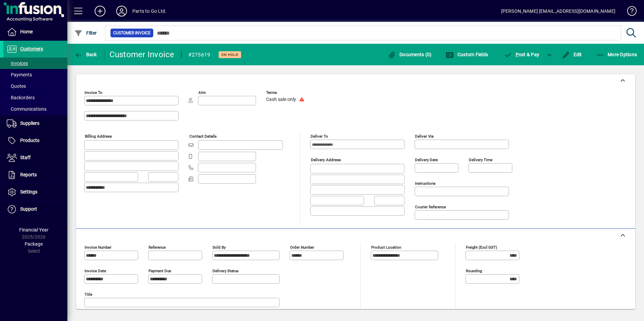  What do you see at coordinates (281, 100) in the screenshot?
I see `span: Cash sale only` at bounding box center [281, 100].